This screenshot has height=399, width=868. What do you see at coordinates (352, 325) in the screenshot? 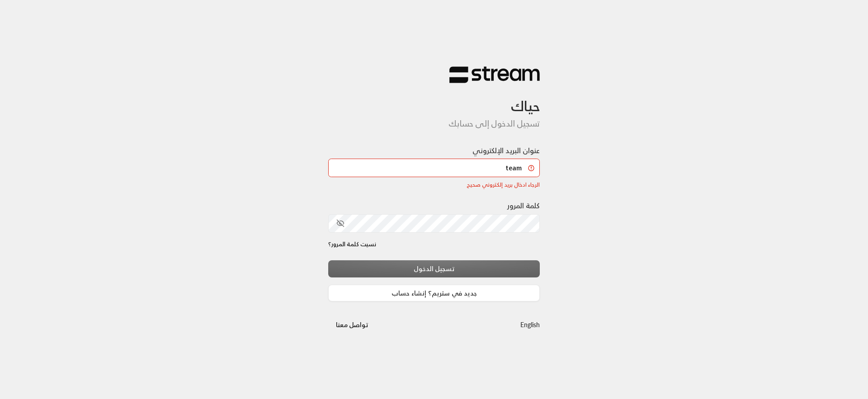
I see `button: تواصل معنا` at bounding box center [352, 325].